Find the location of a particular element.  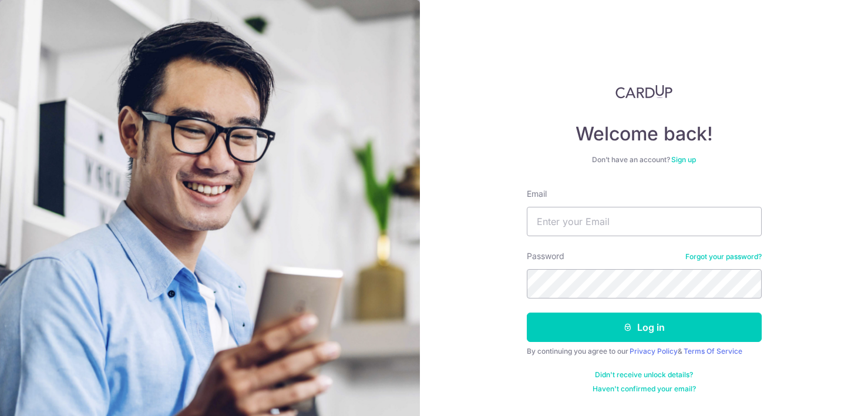

button: Log in is located at coordinates (644, 327).